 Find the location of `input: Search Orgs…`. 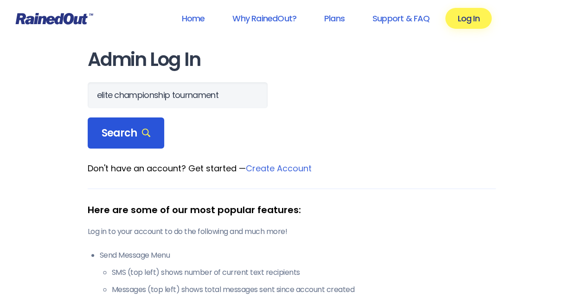

input: Search Orgs… is located at coordinates (178, 95).